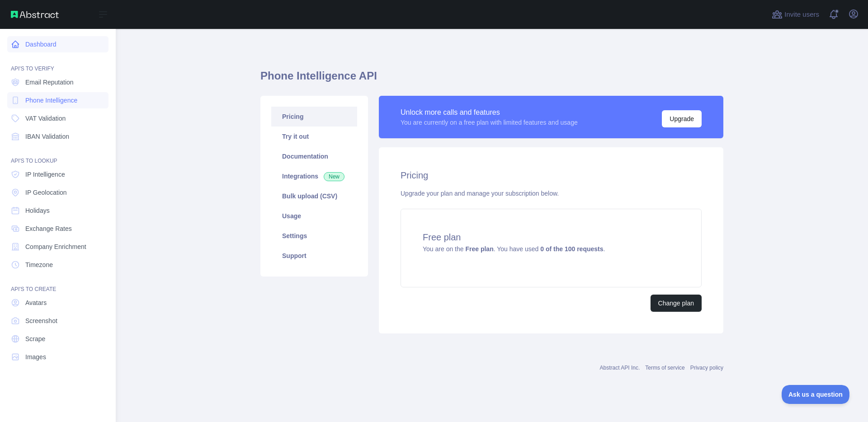  What do you see at coordinates (58, 284) in the screenshot?
I see `div: API'S TO CREATE` at bounding box center [58, 284].